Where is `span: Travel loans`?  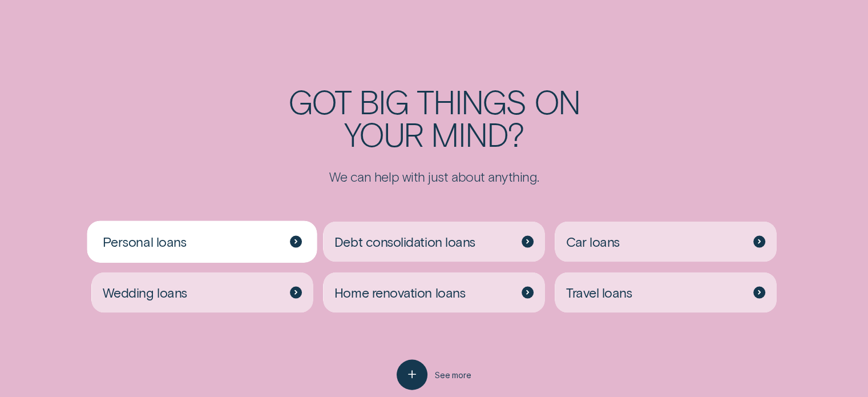 span: Travel loans is located at coordinates (598, 292).